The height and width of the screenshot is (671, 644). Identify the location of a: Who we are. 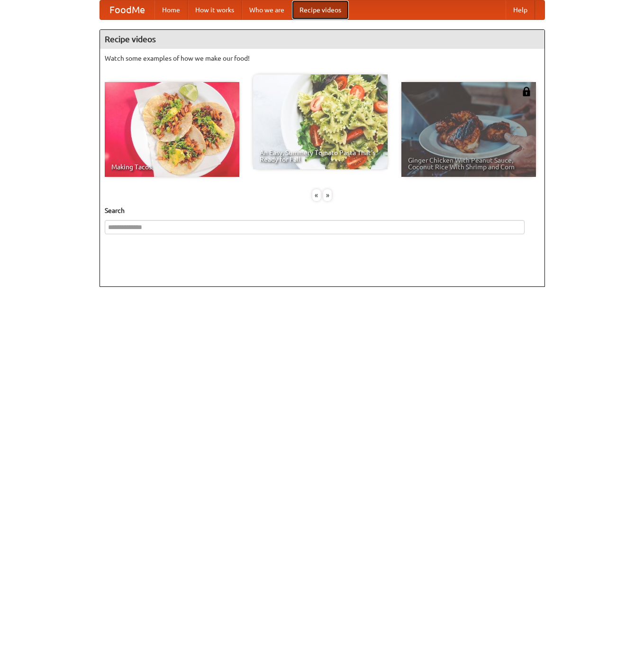
(267, 10).